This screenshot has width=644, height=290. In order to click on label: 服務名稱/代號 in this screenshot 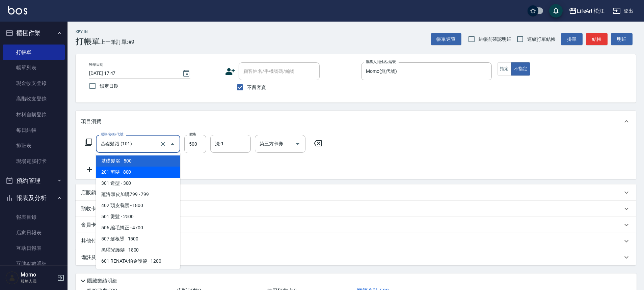, I will do `click(112, 134)`.